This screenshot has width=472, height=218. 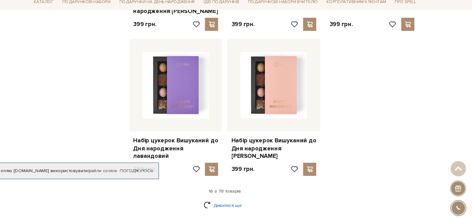 What do you see at coordinates (172, 8) in the screenshot?
I see `a: Подарунки на День народження` at bounding box center [172, 8].